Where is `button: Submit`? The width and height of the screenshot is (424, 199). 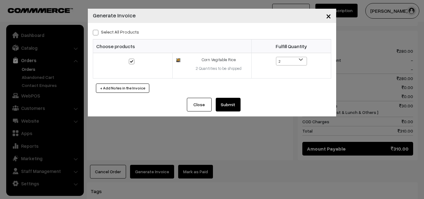 button: Submit is located at coordinates (228, 105).